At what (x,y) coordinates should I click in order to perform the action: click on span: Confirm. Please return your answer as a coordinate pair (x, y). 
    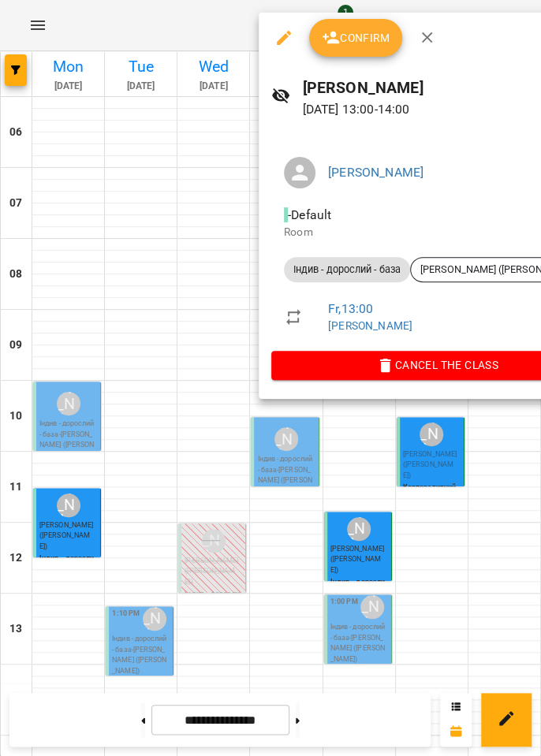
    Looking at the image, I should click on (356, 38).